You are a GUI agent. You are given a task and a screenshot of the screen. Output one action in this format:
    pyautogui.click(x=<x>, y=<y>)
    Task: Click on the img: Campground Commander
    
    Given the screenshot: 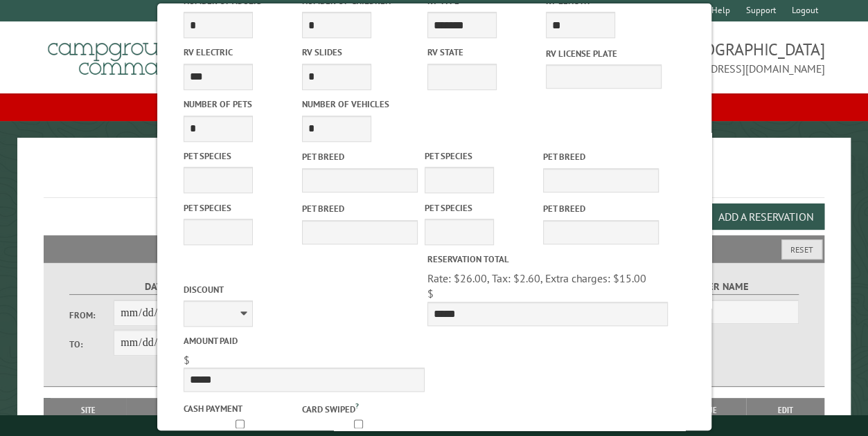 What is the action you would take?
    pyautogui.click(x=130, y=54)
    